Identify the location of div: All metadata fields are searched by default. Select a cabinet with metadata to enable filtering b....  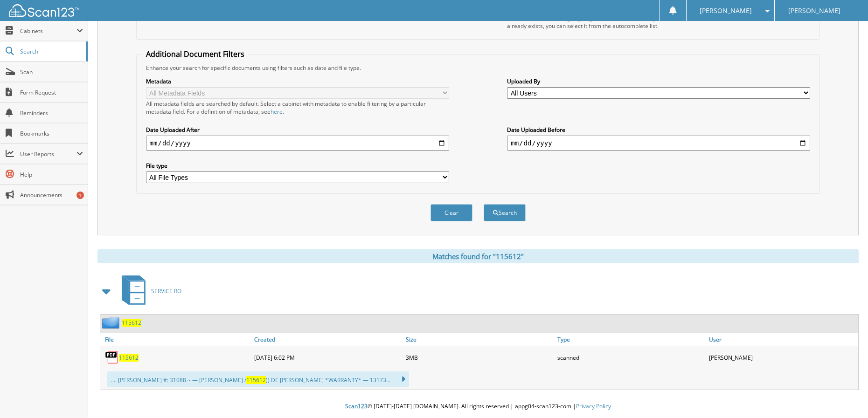
(297, 107).